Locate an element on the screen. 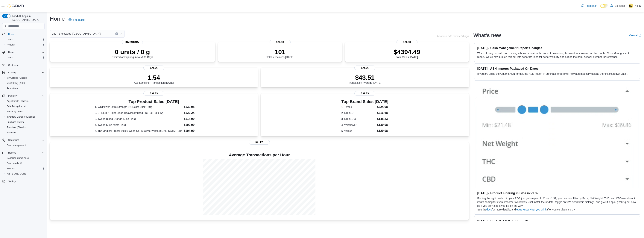  a: Cash Management is located at coordinates (16, 145).